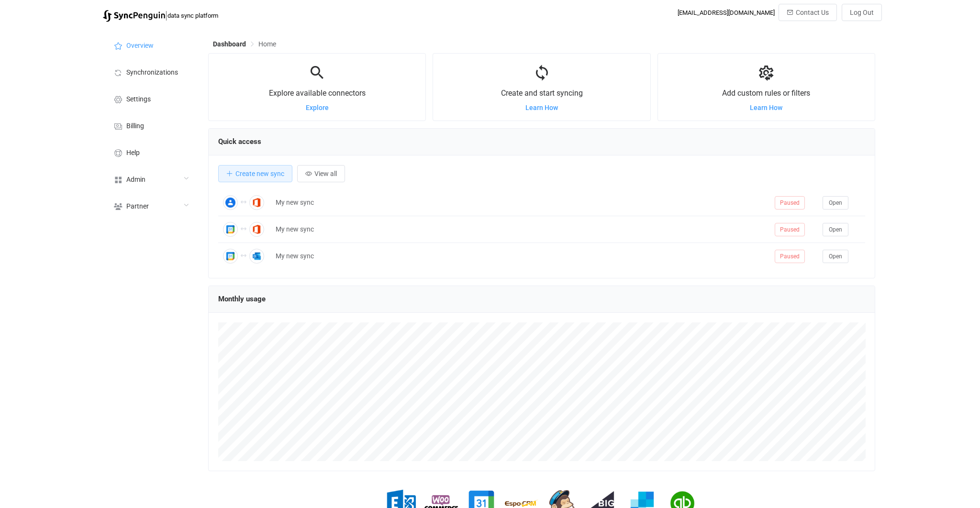  What do you see at coordinates (242, 299) in the screenshot?
I see `span: Monthly usage` at bounding box center [242, 299].